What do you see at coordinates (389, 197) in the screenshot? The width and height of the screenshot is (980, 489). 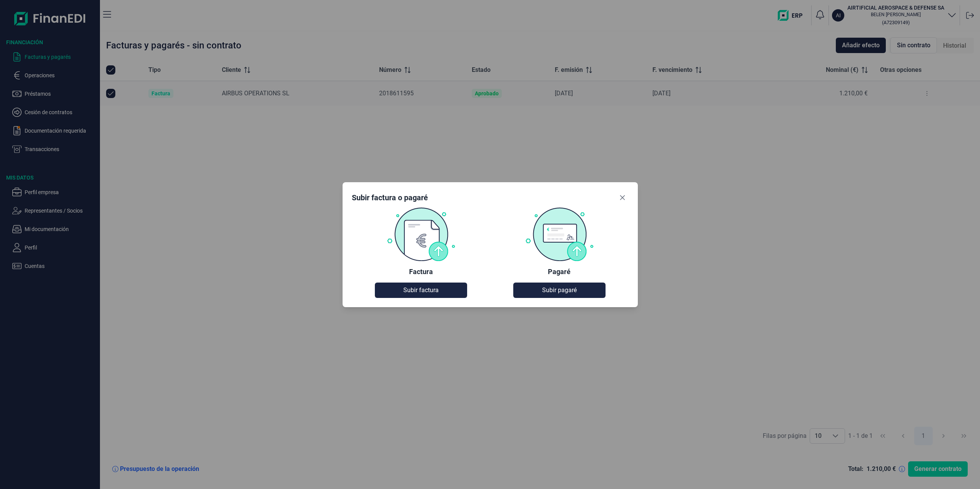 I see `div: Subir factura o pagaré` at bounding box center [389, 197].